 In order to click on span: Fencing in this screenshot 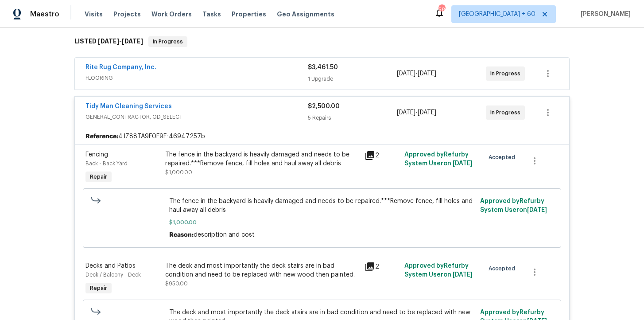, I will do `click(96, 155)`.